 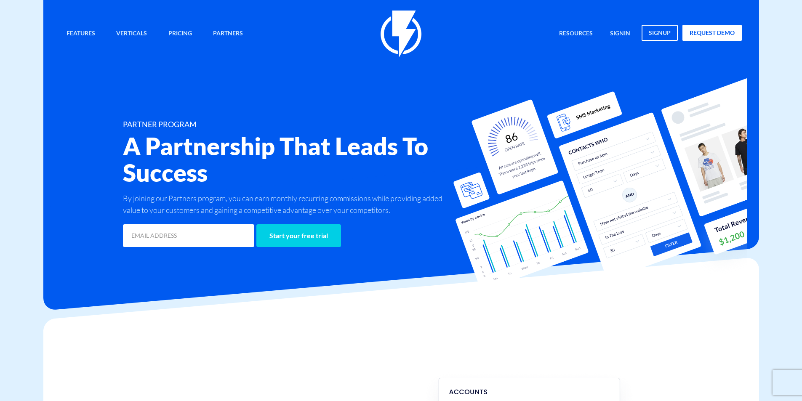 What do you see at coordinates (712, 33) in the screenshot?
I see `a: request demo` at bounding box center [712, 33].